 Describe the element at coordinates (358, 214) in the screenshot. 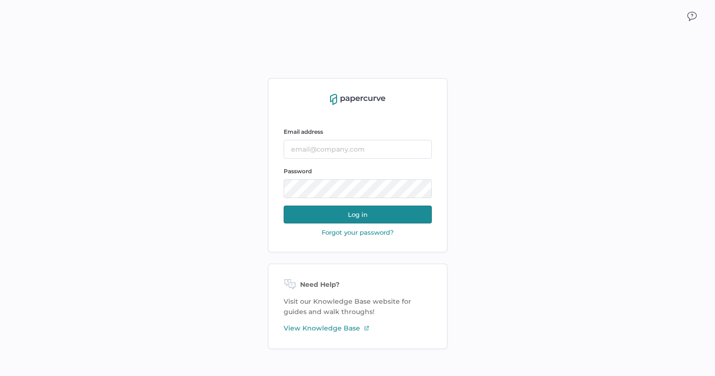

I see `button: Log in` at that location.